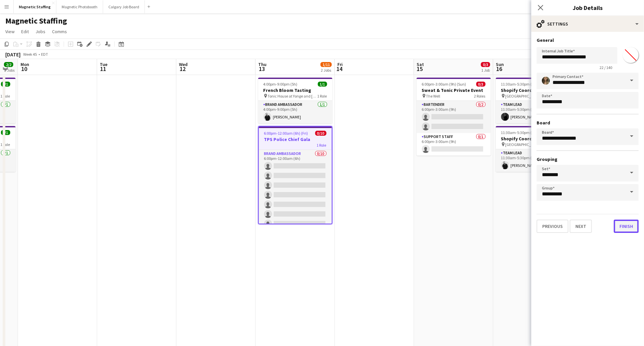  I want to click on span: Mon, so click(25, 64).